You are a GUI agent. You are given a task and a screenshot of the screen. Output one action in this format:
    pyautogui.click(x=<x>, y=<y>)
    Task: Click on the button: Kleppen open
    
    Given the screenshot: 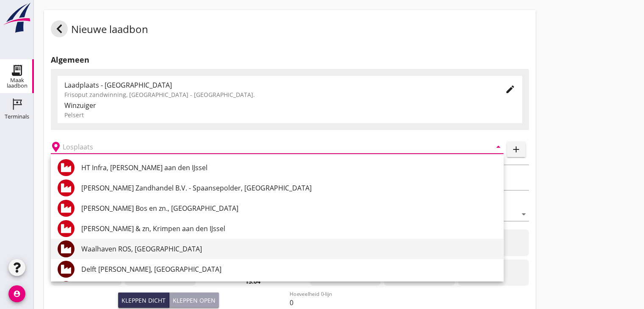 What is the action you would take?
    pyautogui.click(x=194, y=300)
    